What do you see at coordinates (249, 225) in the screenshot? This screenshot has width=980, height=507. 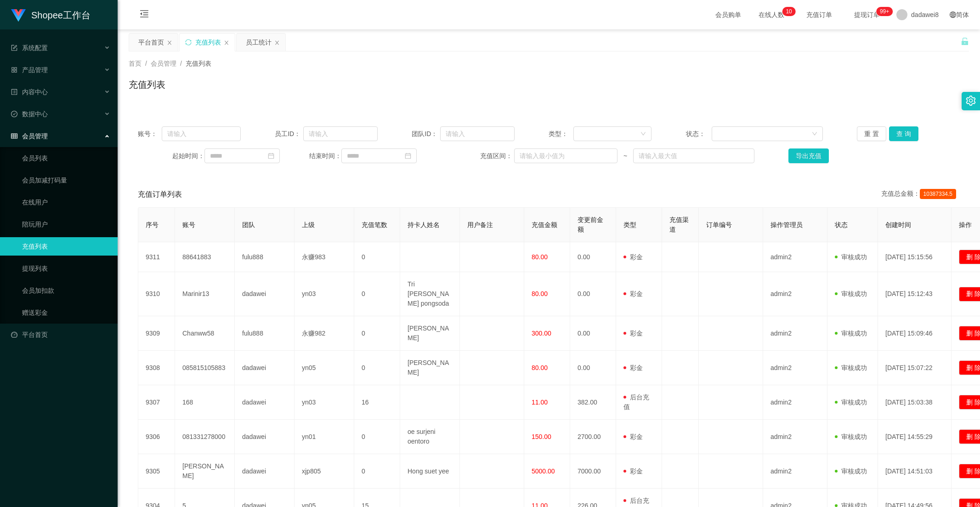 I see `span: 团队` at bounding box center [249, 225].